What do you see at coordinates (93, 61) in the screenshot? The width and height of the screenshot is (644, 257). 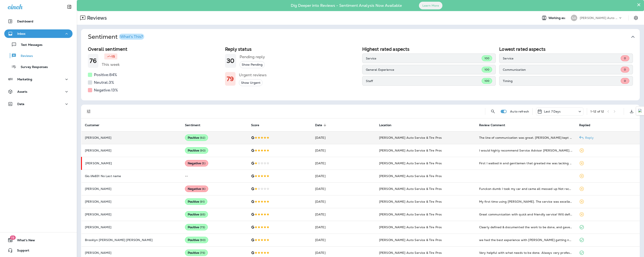 I see `h1: 76` at bounding box center [93, 61].